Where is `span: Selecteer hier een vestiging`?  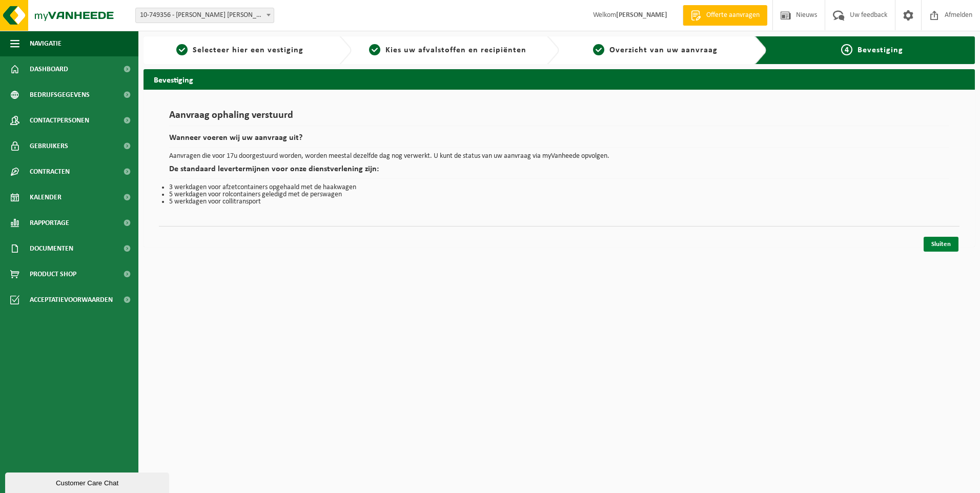 span: Selecteer hier een vestiging is located at coordinates (248, 50).